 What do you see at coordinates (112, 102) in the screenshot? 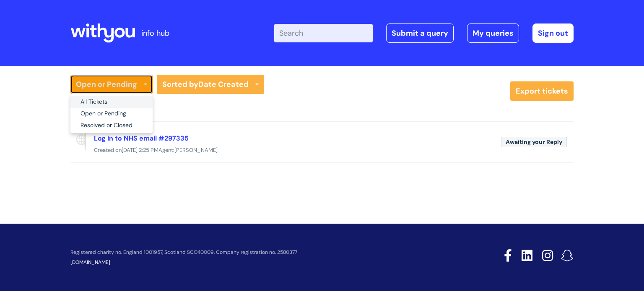
I see `a: All Tickets` at bounding box center [112, 102].